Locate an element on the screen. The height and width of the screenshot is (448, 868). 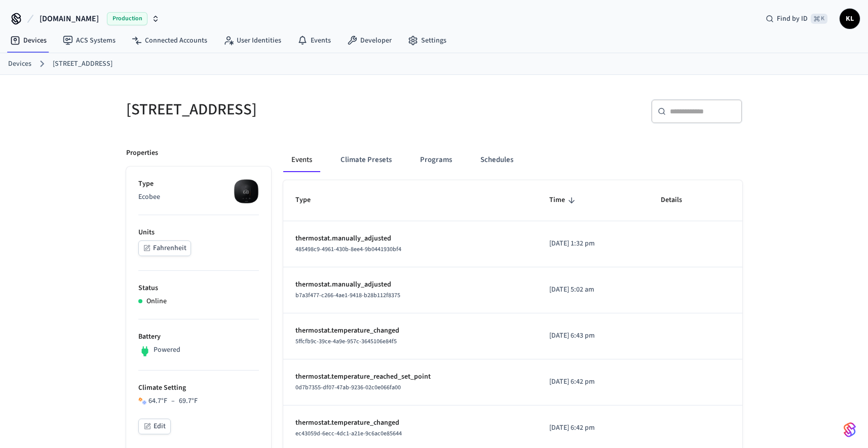
button: Edit is located at coordinates (155, 426).